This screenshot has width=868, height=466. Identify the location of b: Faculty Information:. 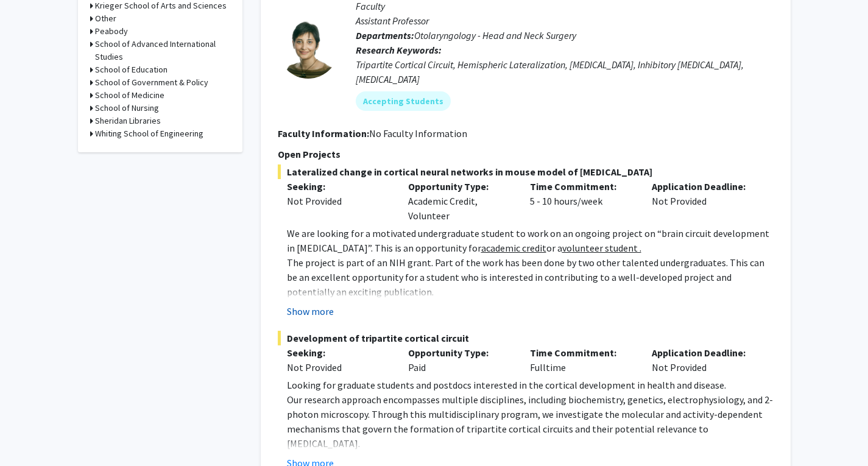
(324, 134).